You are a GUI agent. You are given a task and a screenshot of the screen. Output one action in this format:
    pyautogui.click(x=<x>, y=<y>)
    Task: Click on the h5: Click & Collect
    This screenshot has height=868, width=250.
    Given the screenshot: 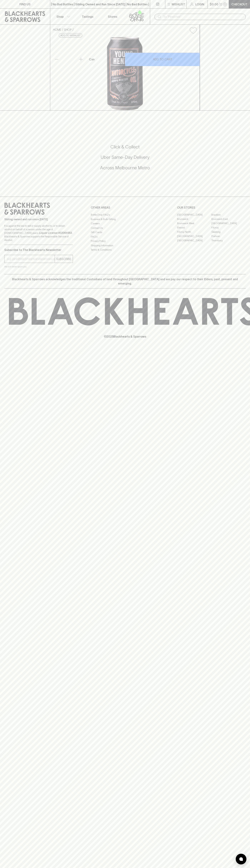 What is the action you would take?
    pyautogui.click(x=125, y=147)
    